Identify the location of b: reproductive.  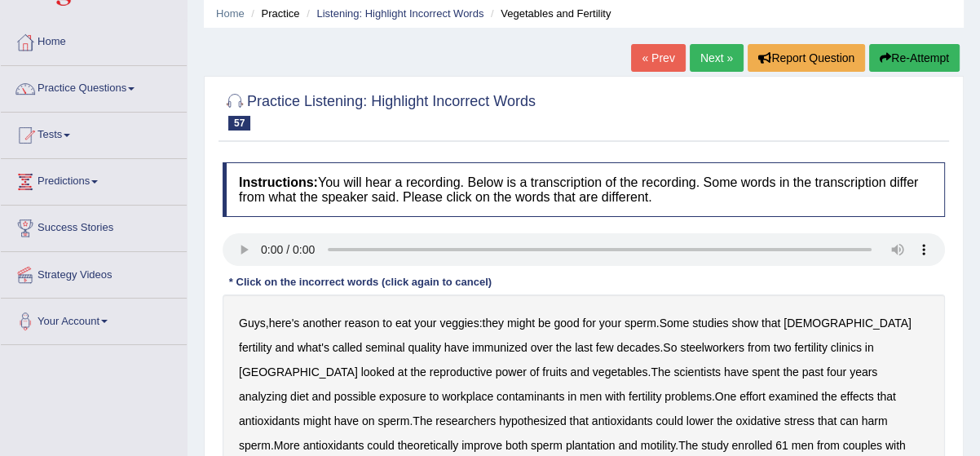
(461, 372).